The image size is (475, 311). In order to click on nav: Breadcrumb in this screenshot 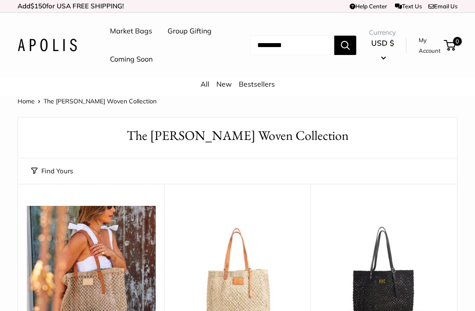, I will do `click(87, 101)`.